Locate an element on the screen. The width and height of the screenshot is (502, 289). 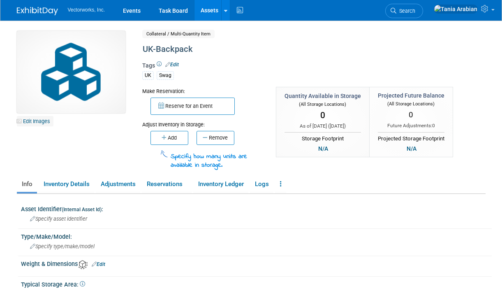
div: Projected Storage Footprint is located at coordinates (411, 137).